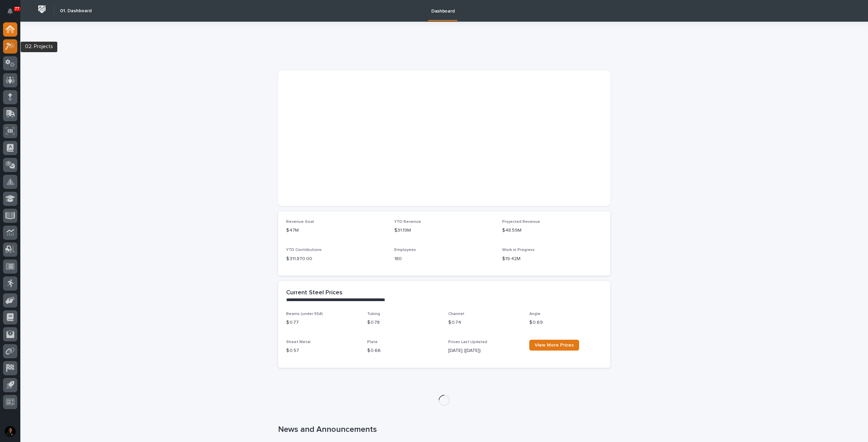 This screenshot has height=442, width=868. What do you see at coordinates (298, 342) in the screenshot?
I see `span: Sheet Metal` at bounding box center [298, 342].